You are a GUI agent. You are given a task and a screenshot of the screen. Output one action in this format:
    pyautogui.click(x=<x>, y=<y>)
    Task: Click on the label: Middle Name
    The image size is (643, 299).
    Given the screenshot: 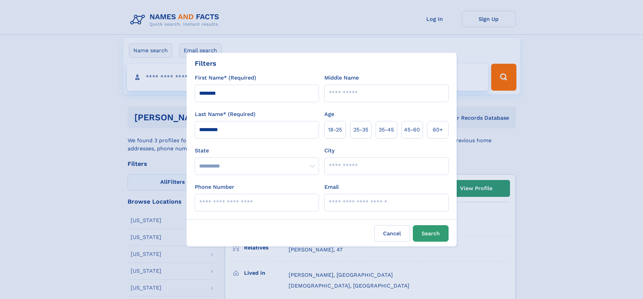 What is the action you would take?
    pyautogui.click(x=341, y=78)
    